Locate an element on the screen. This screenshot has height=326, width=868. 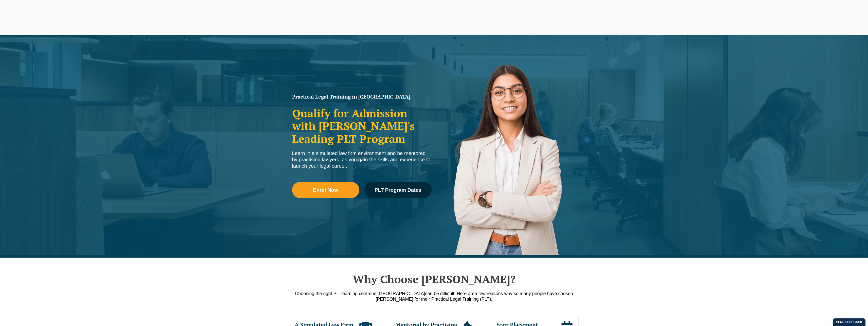
a: PLT Program Dates is located at coordinates (398, 190).